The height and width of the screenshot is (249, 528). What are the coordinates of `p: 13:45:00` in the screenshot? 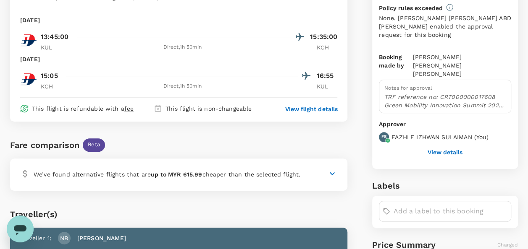 It's located at (55, 37).